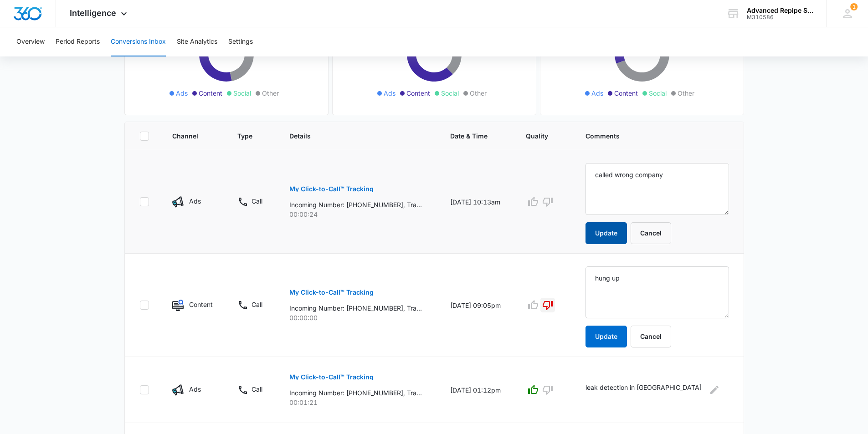 The height and width of the screenshot is (434, 868). What do you see at coordinates (359, 402) in the screenshot?
I see `p: 00:01:21` at bounding box center [359, 402].